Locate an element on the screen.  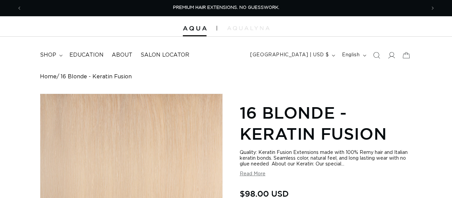
a: Home is located at coordinates (48, 76).